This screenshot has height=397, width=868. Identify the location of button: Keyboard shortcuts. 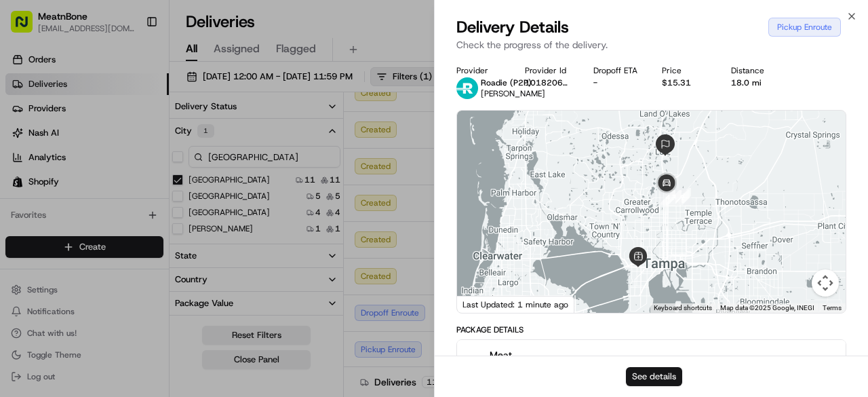
(683, 308).